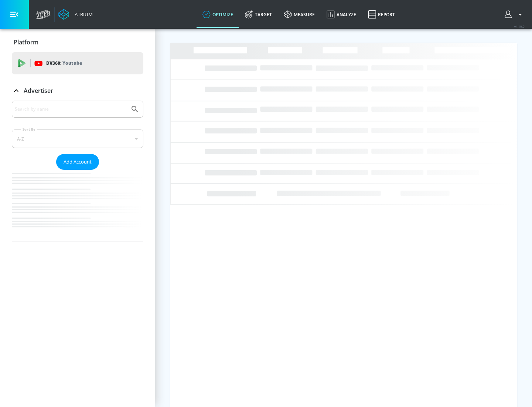  What do you see at coordinates (75, 14) in the screenshot?
I see `a: Atrium` at bounding box center [75, 14].